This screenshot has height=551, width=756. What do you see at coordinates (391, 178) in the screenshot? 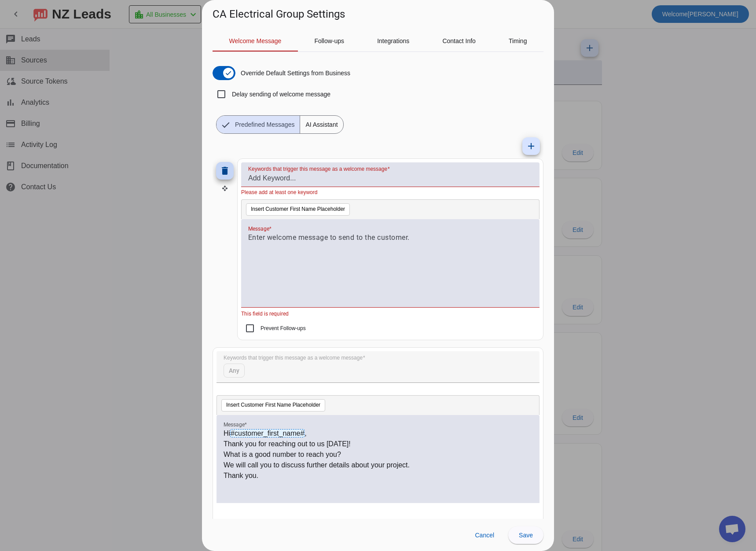
I see `input: Add Keyword...` at bounding box center [391, 178].